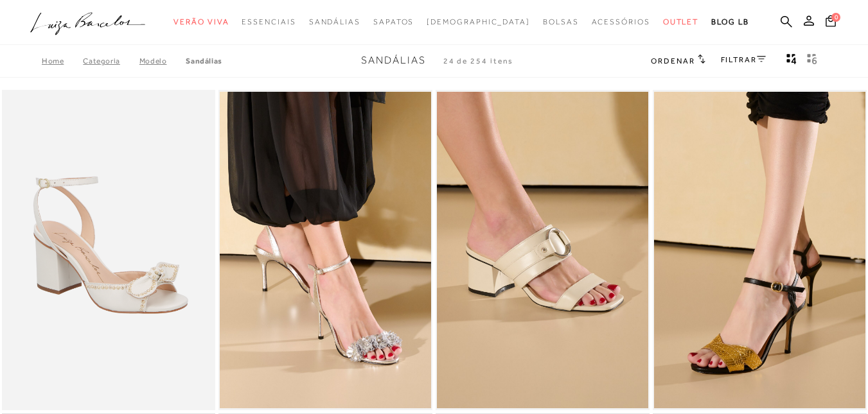  What do you see at coordinates (672, 61) in the screenshot?
I see `span: Ordenar` at bounding box center [672, 61].